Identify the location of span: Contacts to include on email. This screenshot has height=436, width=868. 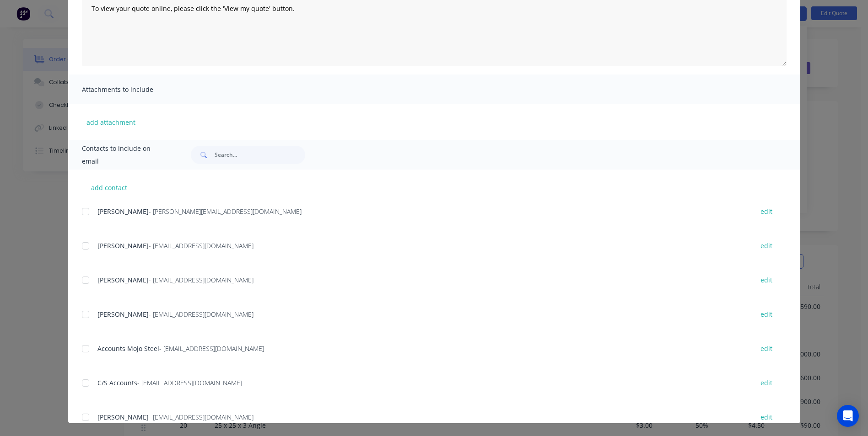
(125, 155).